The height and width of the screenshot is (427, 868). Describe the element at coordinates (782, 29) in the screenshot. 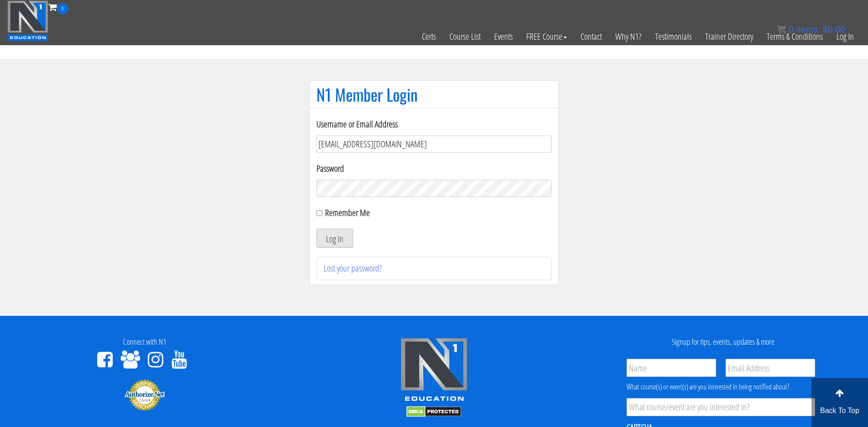

I see `img: icon11.png` at that location.